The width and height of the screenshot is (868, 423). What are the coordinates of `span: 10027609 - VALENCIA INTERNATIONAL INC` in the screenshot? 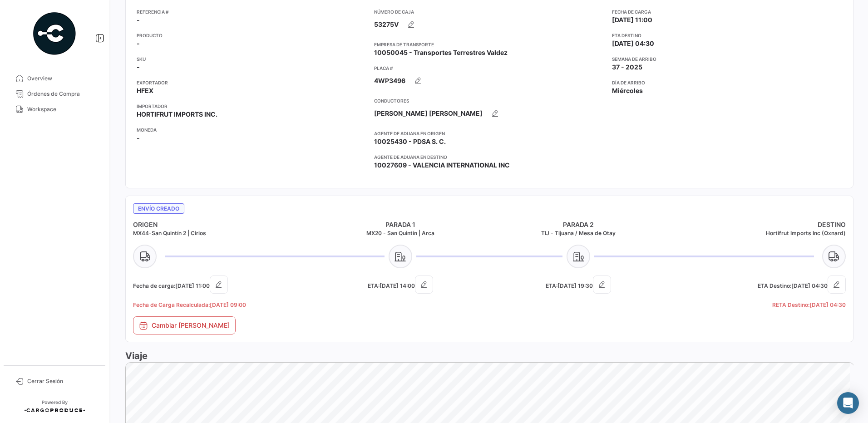 It's located at (442, 165).